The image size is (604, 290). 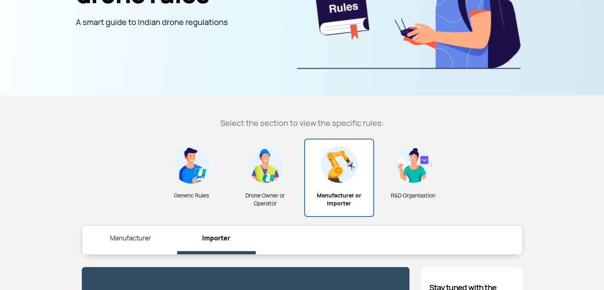 I want to click on a: Importer, so click(x=217, y=240).